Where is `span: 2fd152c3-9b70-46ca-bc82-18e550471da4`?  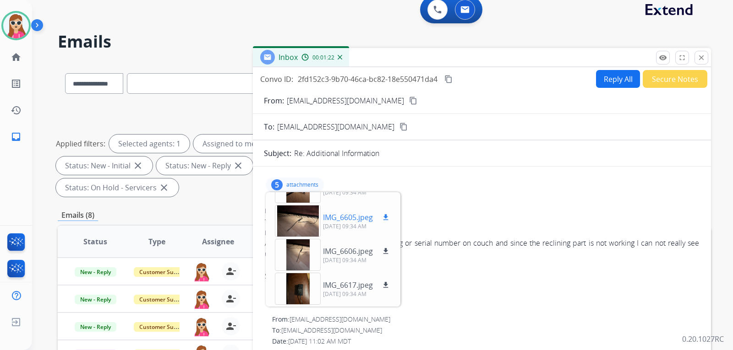 span: 2fd152c3-9b70-46ca-bc82-18e550471da4 is located at coordinates (367, 79).